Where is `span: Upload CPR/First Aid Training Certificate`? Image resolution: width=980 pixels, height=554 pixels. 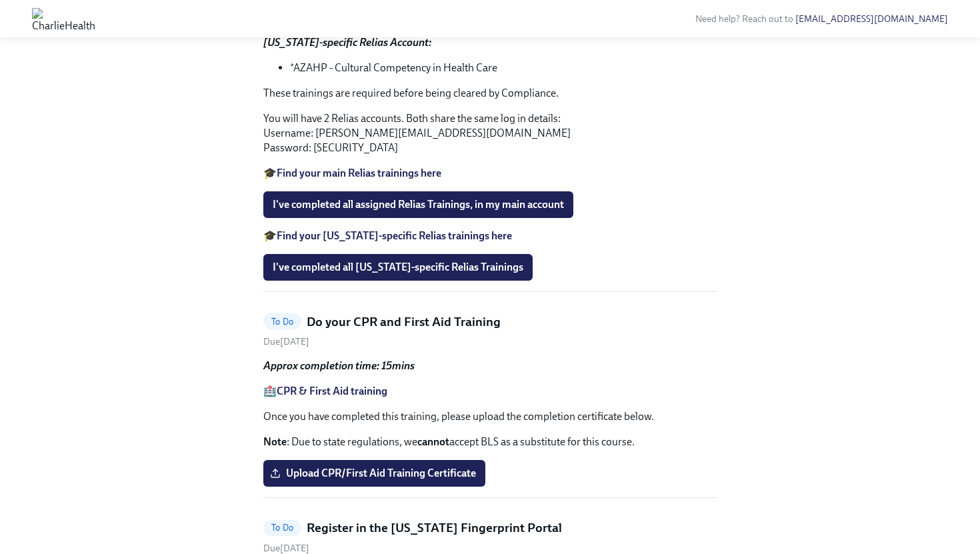 span: Upload CPR/First Aid Training Certificate is located at coordinates (374, 473).